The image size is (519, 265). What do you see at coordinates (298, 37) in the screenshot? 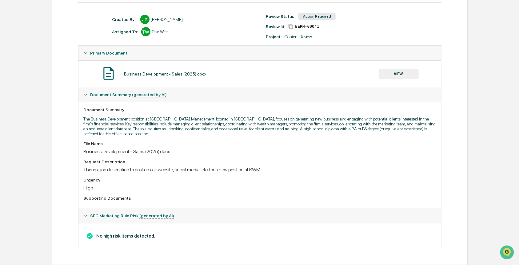
I see `div: Content Review` at bounding box center [298, 37].